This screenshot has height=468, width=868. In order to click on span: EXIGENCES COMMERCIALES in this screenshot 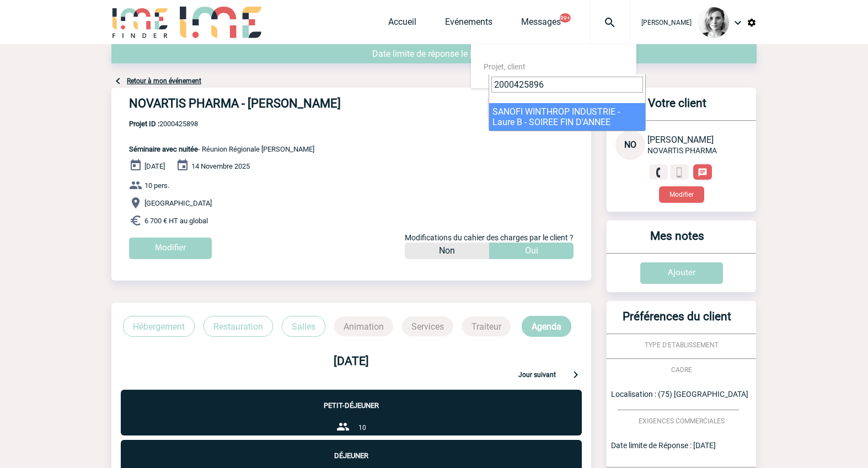, I will do `click(682, 421)`.